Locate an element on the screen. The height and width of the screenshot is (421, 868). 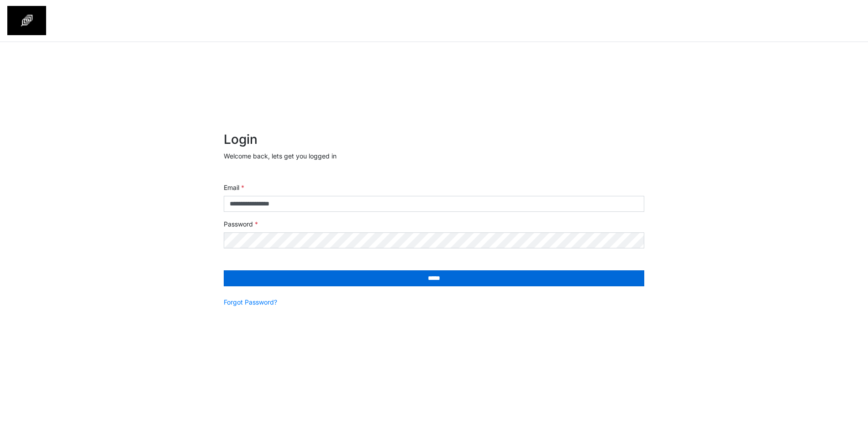
label: Password is located at coordinates (241, 224).